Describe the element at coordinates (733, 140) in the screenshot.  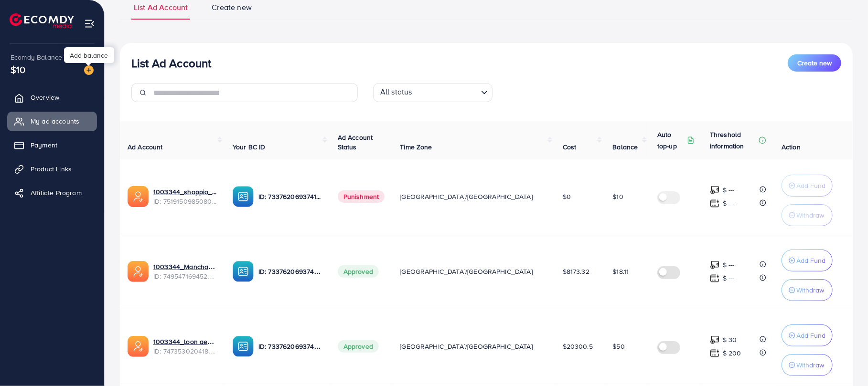
I see `p: Threshold information` at that location.